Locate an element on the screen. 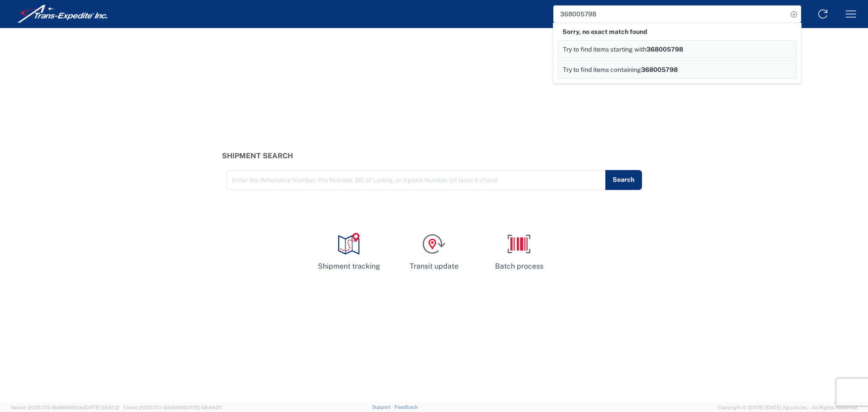 The image size is (868, 412). button: Search is located at coordinates (623, 180).